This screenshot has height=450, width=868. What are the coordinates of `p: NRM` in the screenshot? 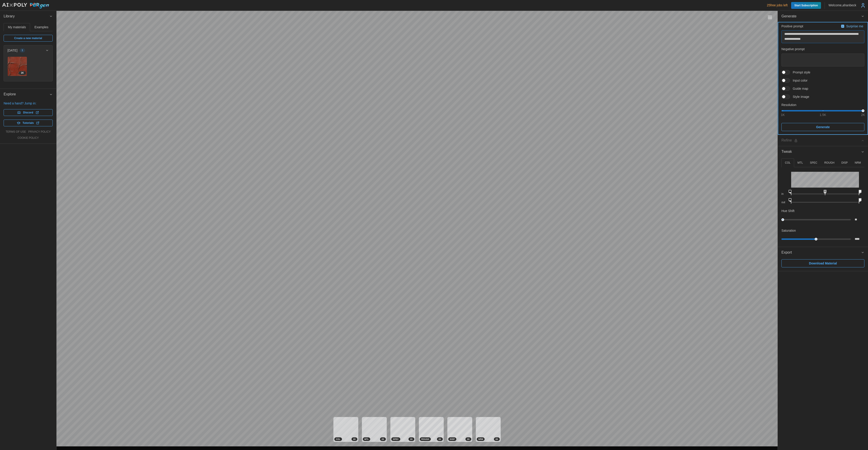 It's located at (858, 163).